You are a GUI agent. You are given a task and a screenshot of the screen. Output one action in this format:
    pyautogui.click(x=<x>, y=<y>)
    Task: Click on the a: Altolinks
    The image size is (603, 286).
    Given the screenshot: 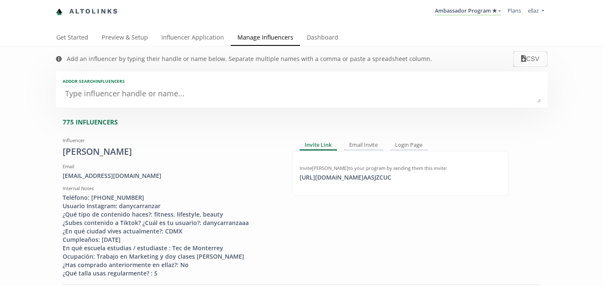 What is the action you would take?
    pyautogui.click(x=87, y=11)
    